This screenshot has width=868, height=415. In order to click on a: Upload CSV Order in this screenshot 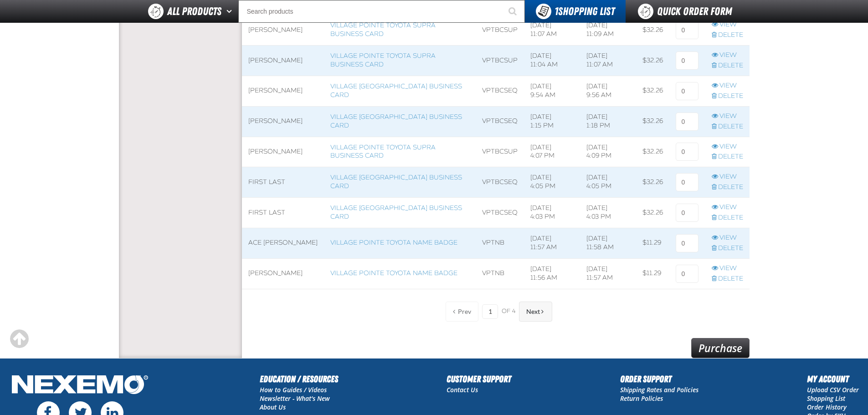, I will do `click(833, 389)`.